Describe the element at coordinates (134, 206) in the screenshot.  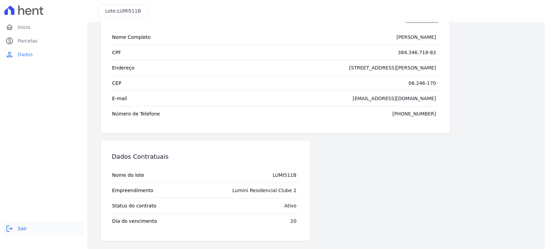
I see `span: Status do contrato` at that location.